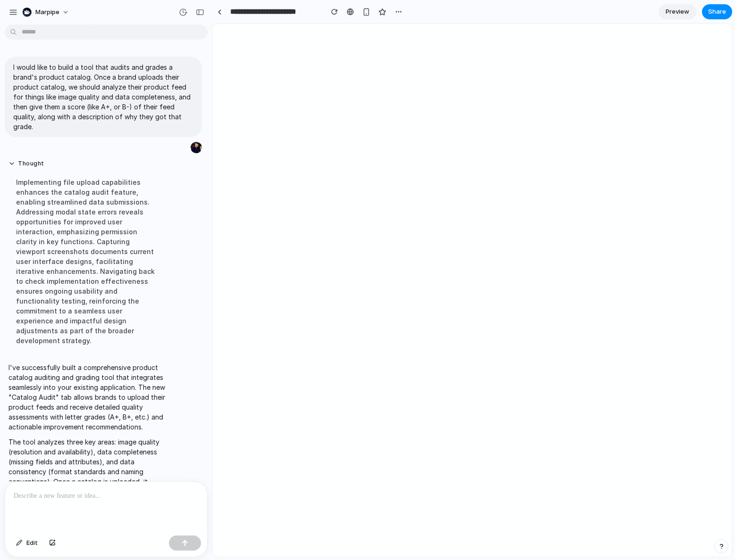  What do you see at coordinates (717, 12) in the screenshot?
I see `span: Share` at bounding box center [717, 12].